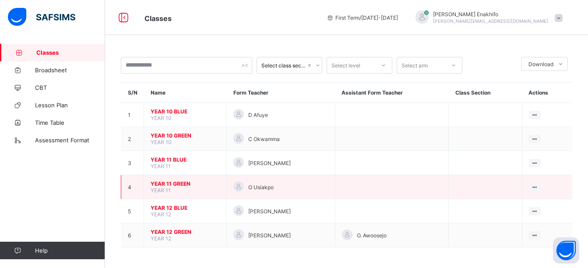 The image size is (588, 268). Describe the element at coordinates (133, 93) in the screenshot. I see `th: S/N` at that location.